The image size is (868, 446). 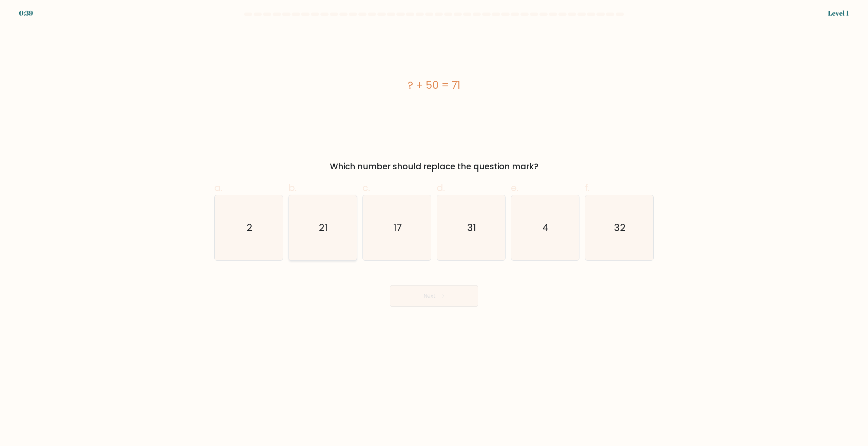 What do you see at coordinates (249, 228) in the screenshot?
I see `text: 2` at bounding box center [249, 228].